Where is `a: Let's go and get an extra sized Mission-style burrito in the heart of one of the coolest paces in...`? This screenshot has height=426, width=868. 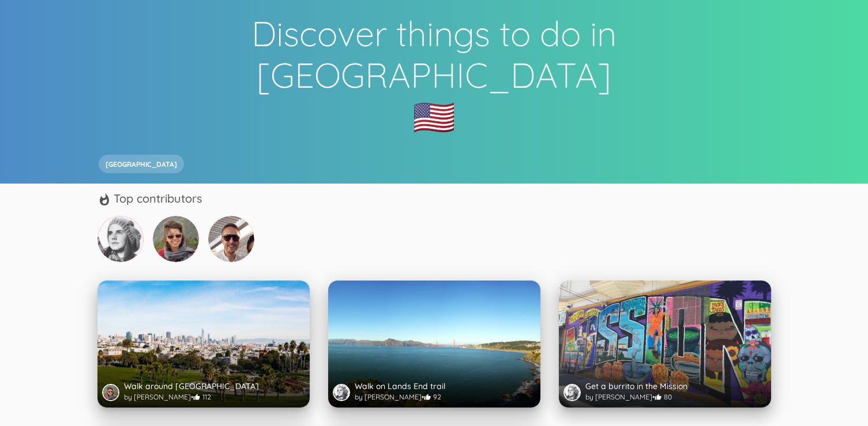 a: Let's go and get an extra sized Mission-style burrito in the heart of one of the coolest paces in... is located at coordinates (665, 344).